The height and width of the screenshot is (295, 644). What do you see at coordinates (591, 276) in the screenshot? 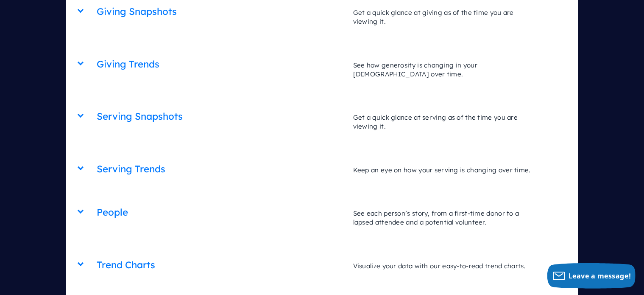
I see `button: Leave a message!` at bounding box center [591, 276].